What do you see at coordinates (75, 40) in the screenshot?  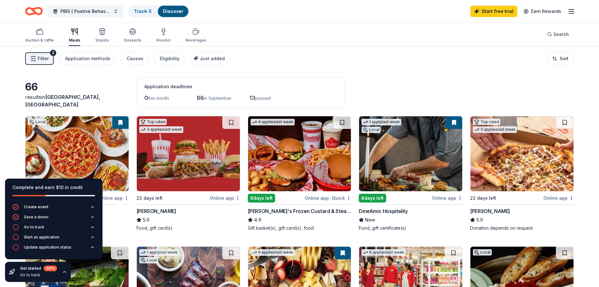 I see `div: Meals` at bounding box center [75, 40].